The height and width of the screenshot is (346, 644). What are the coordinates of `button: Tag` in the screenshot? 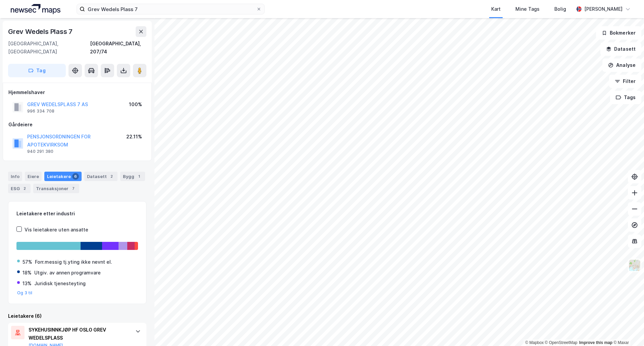 It's located at (37, 71).